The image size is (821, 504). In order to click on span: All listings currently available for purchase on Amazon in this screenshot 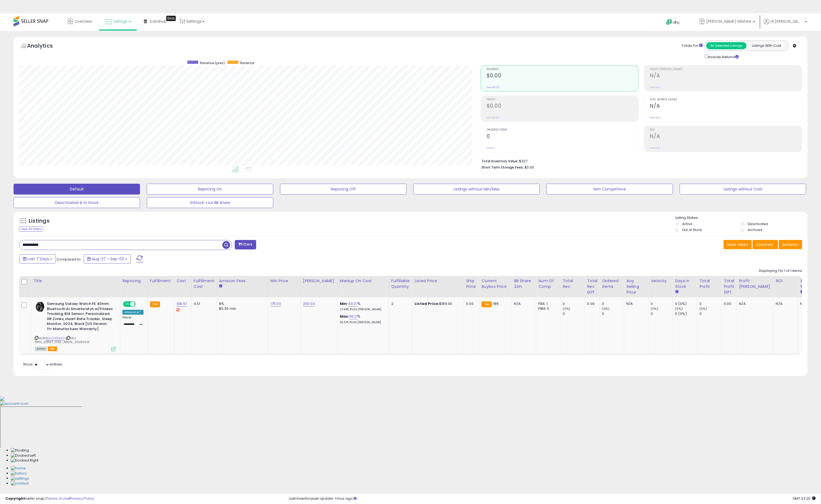, I will do `click(41, 348)`.